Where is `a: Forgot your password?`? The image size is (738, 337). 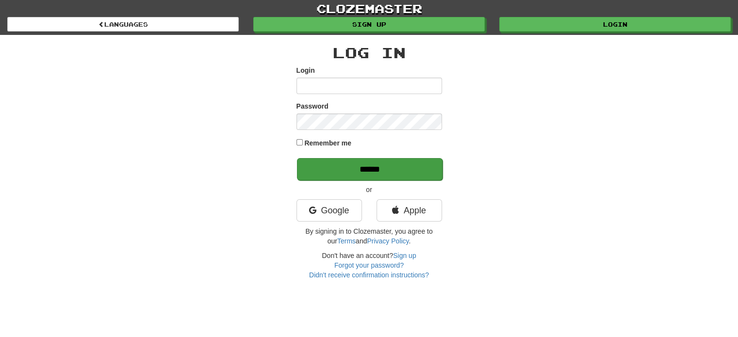 a: Forgot your password? is located at coordinates (369, 266).